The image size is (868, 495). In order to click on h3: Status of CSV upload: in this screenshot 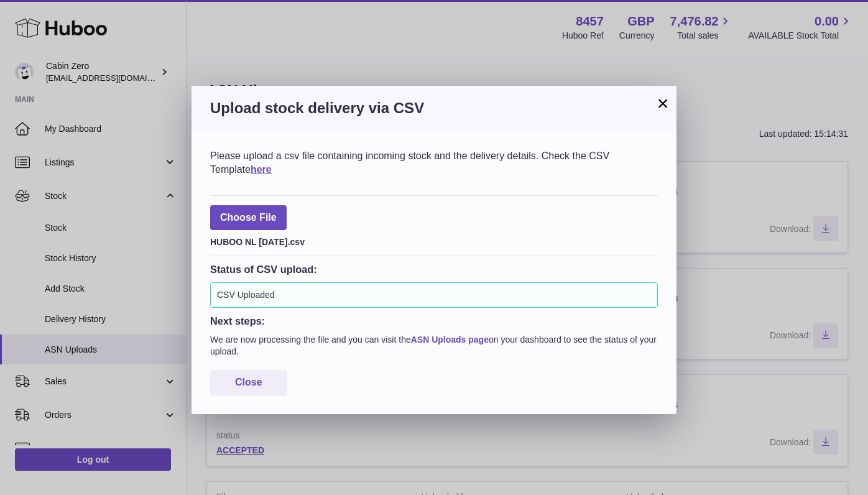, I will do `click(434, 269)`.